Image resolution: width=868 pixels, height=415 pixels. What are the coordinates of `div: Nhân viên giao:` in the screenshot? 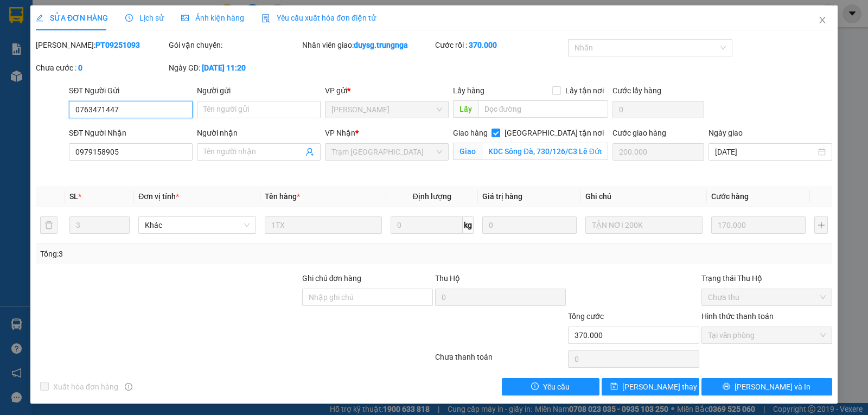 It's located at (367, 45).